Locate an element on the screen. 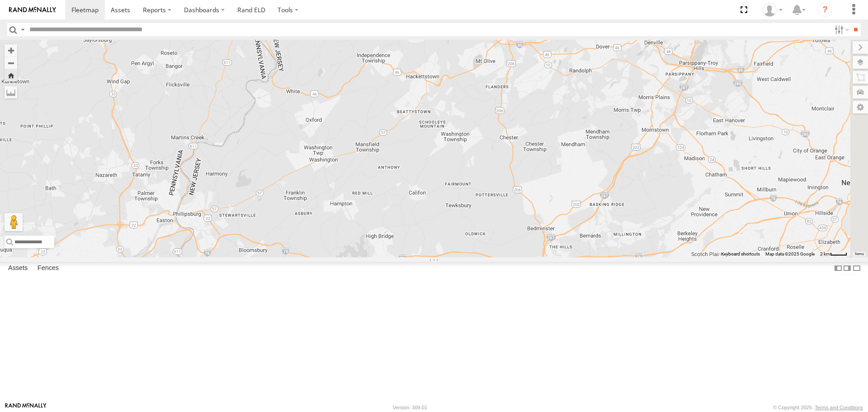 The width and height of the screenshot is (868, 412). button: Zoom Home is located at coordinates (11, 75).